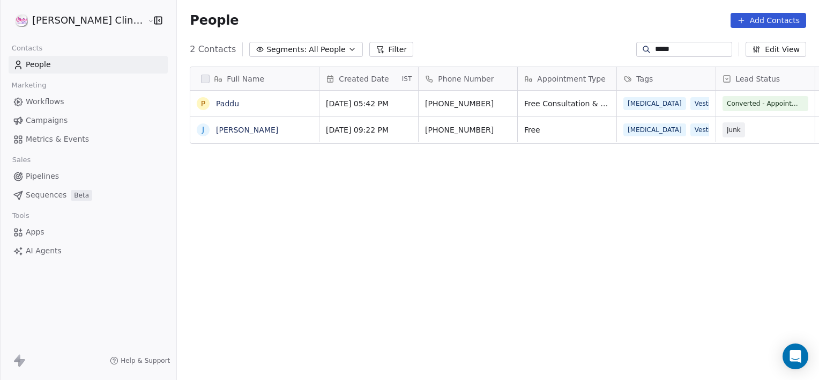 The height and width of the screenshot is (380, 819). Describe the element at coordinates (20, 216) in the screenshot. I see `span: Tools` at that location.